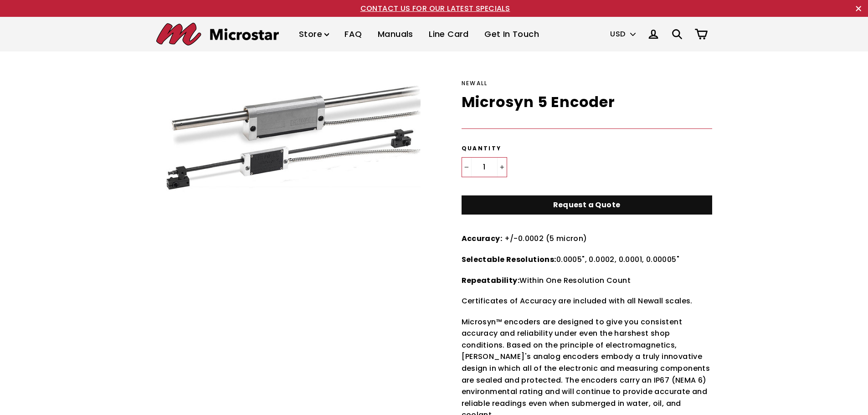  I want to click on ul: Primary, so click(419, 34).